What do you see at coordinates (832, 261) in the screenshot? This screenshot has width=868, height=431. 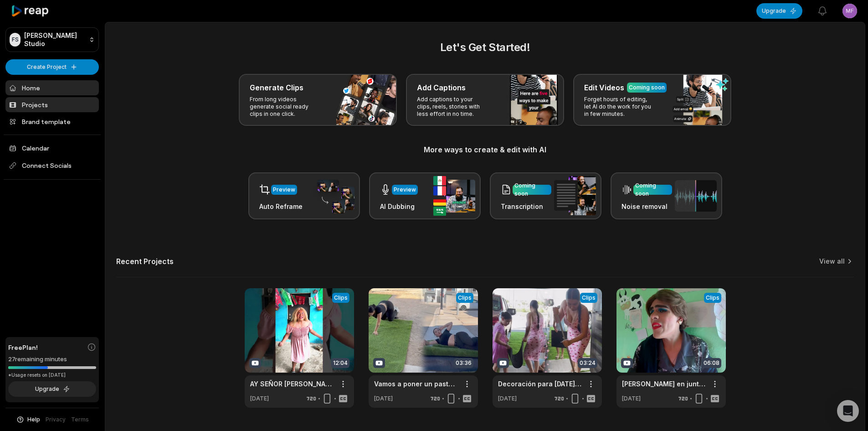 I see `a: View all` at bounding box center [832, 261].